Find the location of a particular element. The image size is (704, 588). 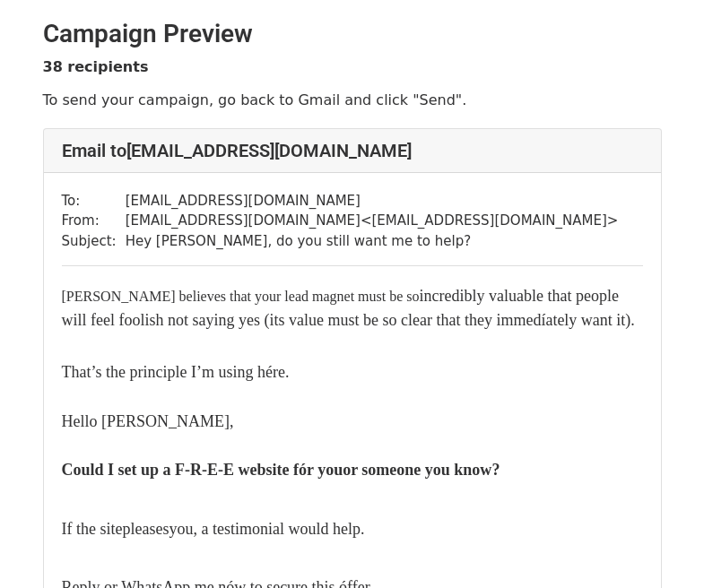

span: If the site is located at coordinates (92, 529).